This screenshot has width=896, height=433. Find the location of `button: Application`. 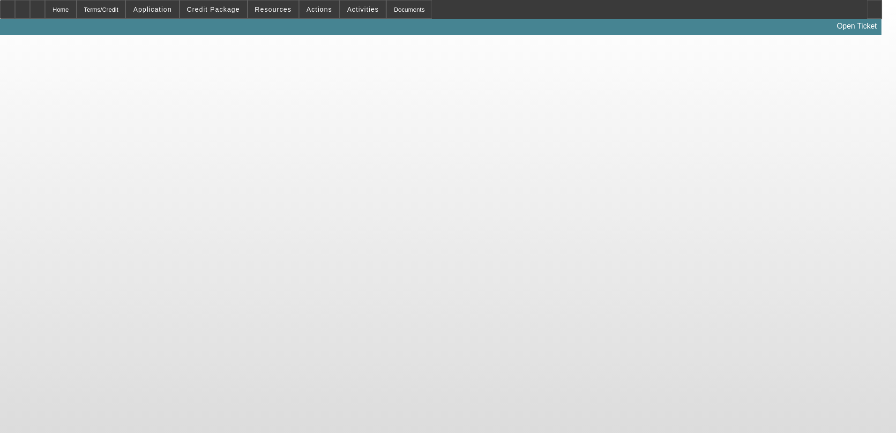

button: Application is located at coordinates (152, 9).